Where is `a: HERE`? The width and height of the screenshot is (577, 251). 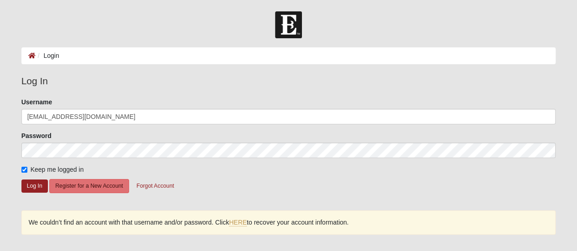 a: HERE is located at coordinates (238, 223).